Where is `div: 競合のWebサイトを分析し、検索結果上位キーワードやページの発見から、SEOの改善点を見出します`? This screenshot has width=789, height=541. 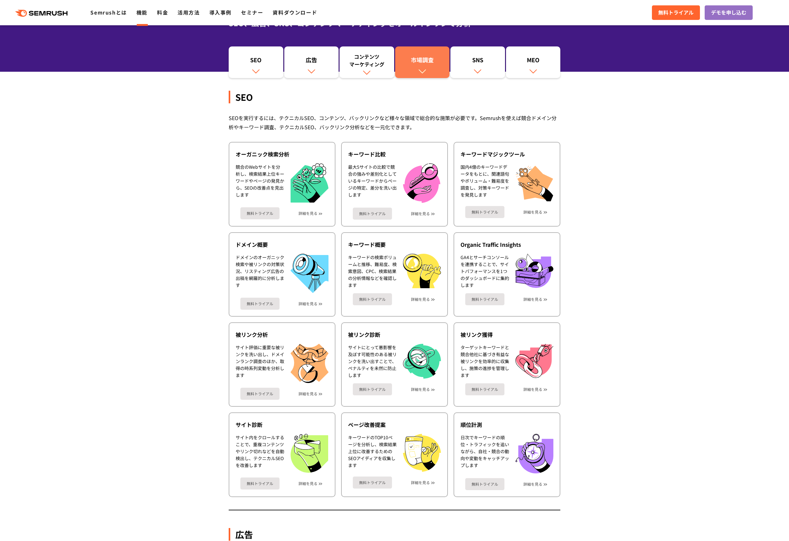
div: 競合のWebサイトを分析し、検索結果上位キーワードやページの発見から、SEOの改善点を見出します is located at coordinates (260, 183).